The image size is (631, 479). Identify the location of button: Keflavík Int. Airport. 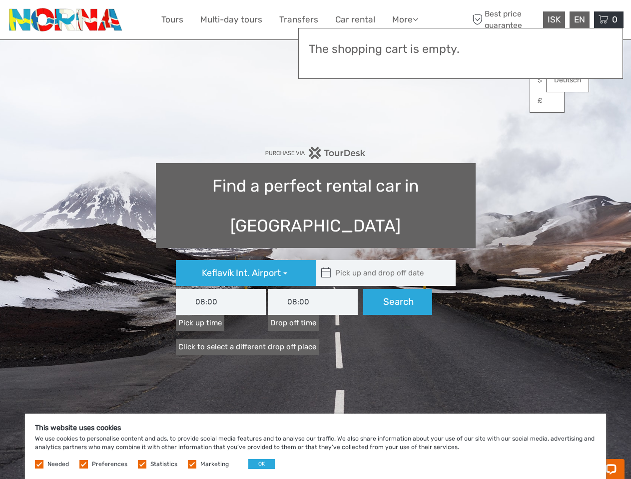
(246, 273).